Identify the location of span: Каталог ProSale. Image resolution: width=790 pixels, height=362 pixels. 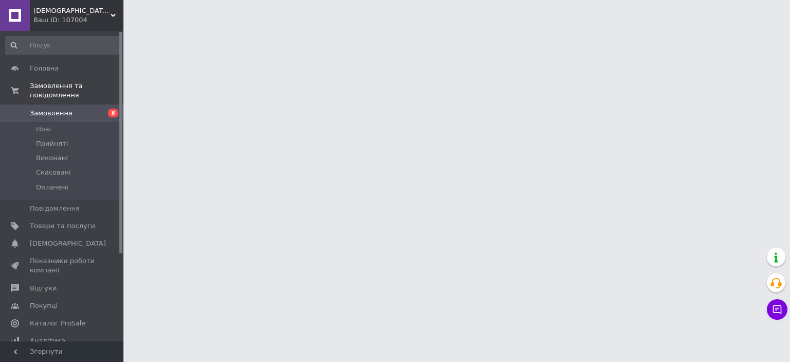
(58, 323).